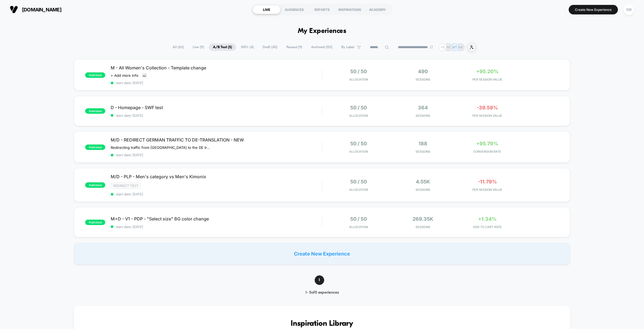 The image size is (644, 329). I want to click on span: 4.55k, so click(423, 181).